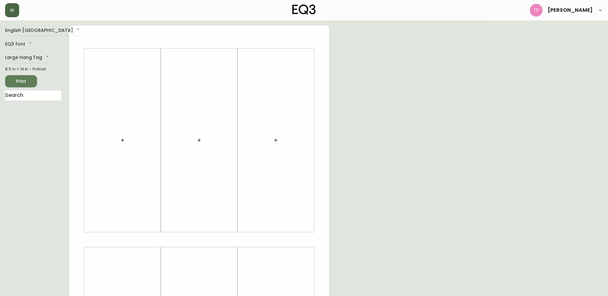 This screenshot has width=608, height=296. What do you see at coordinates (33, 96) in the screenshot?
I see `input: Search` at bounding box center [33, 96].